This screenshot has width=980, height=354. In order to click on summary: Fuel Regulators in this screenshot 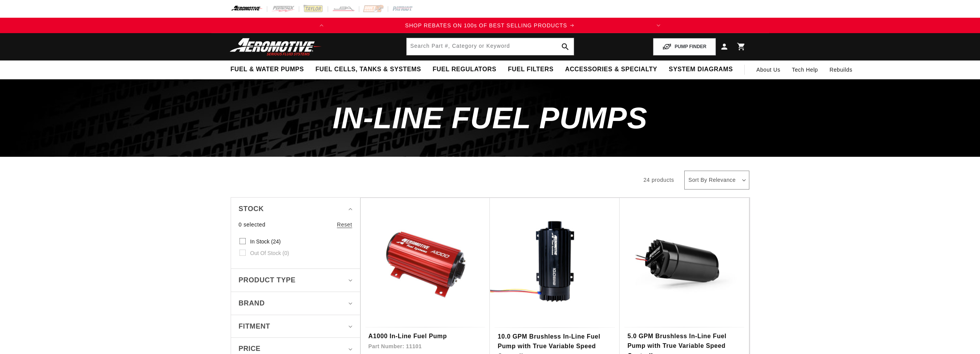, I will do `click(464, 69)`.